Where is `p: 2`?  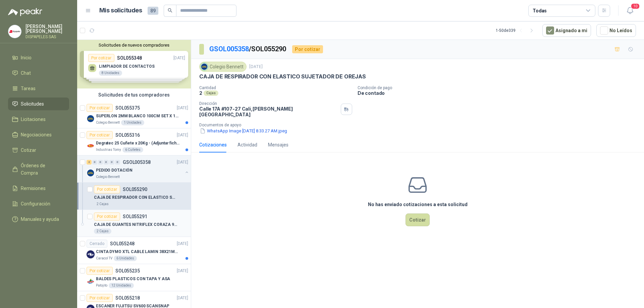 p: 2 is located at coordinates (200, 93).